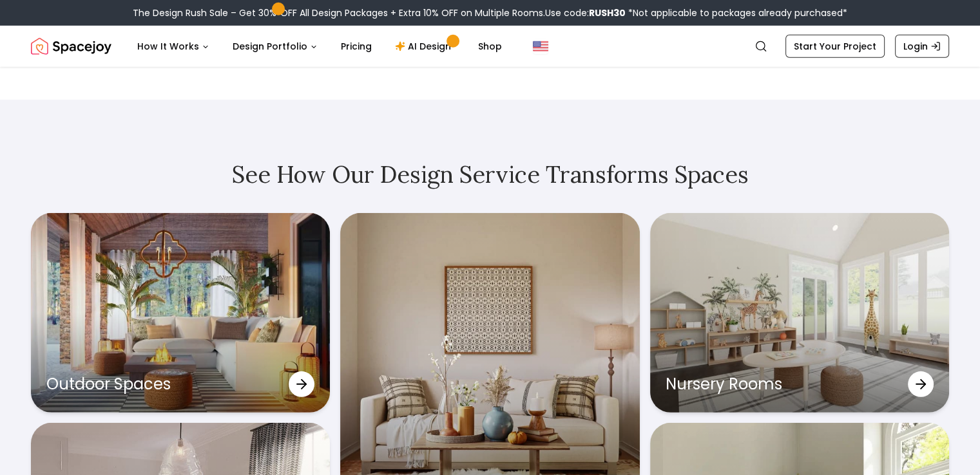 The height and width of the screenshot is (475, 980). What do you see at coordinates (835, 46) in the screenshot?
I see `a: Start Your Project` at bounding box center [835, 46].